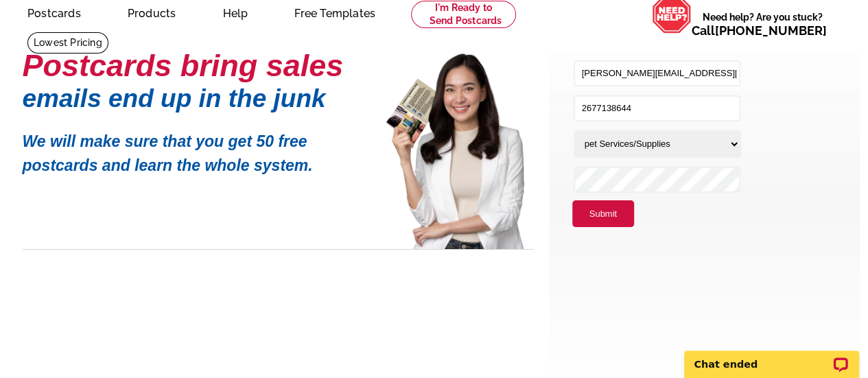  What do you see at coordinates (656, 74) in the screenshot?
I see `input: Email Address` at bounding box center [656, 74].